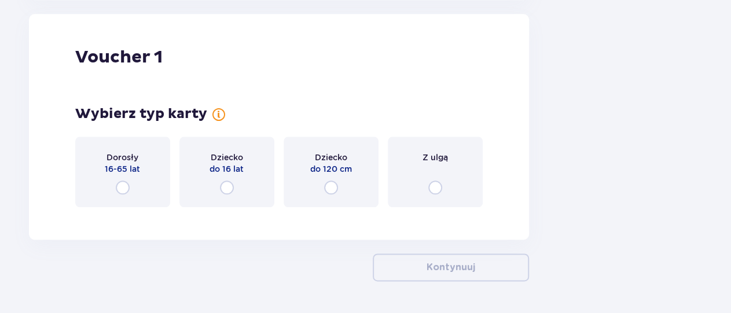  Describe the element at coordinates (451, 267) in the screenshot. I see `button: Kontynuuj` at that location.